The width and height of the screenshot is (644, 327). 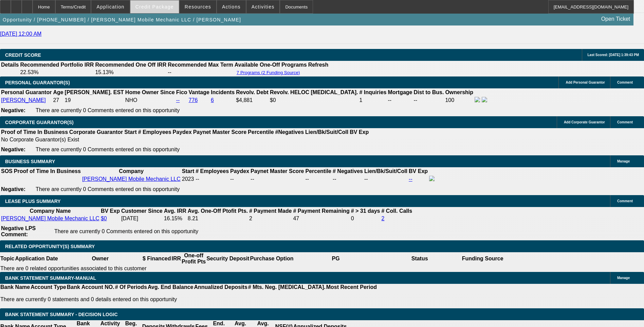 I want to click on b: Fico, so click(x=182, y=92).